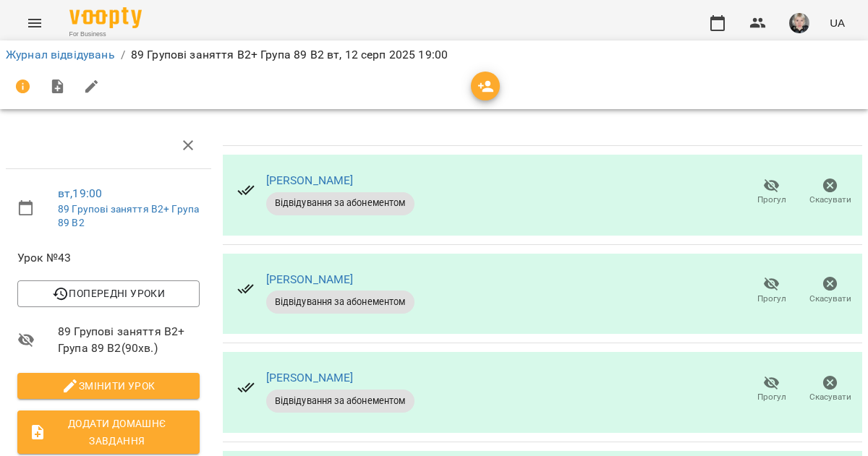  I want to click on span: For Business, so click(106, 34).